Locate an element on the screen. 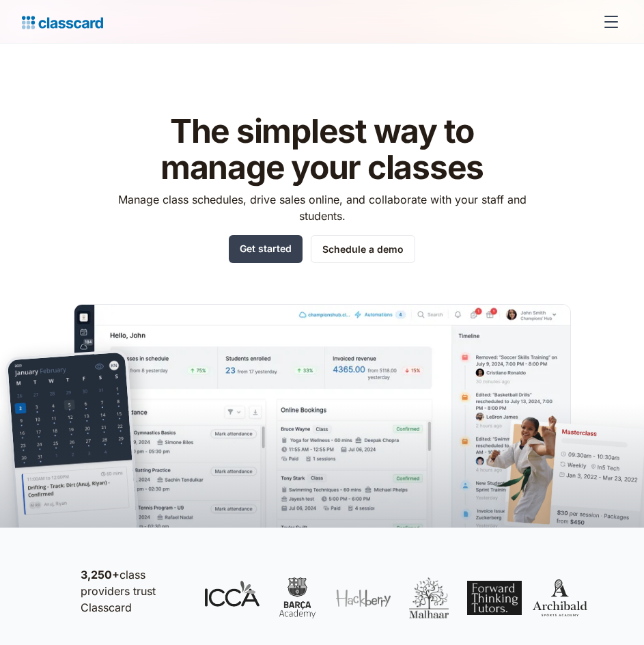  a: Schedule a demo is located at coordinates (363, 249).